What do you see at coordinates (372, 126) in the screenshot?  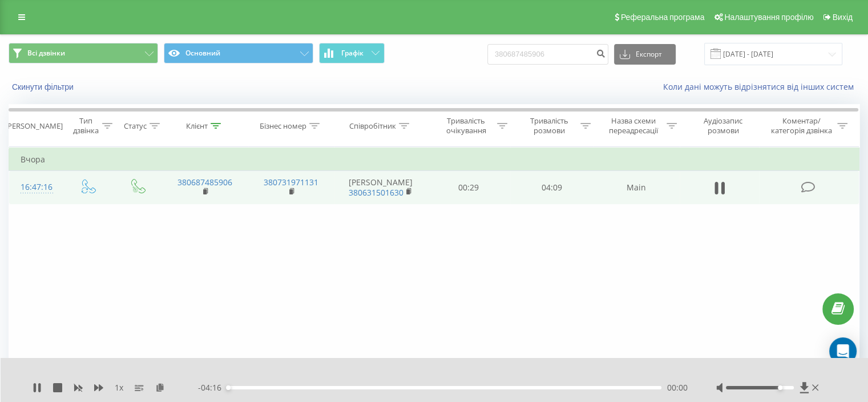 I see `div: Співробітник` at bounding box center [372, 126].